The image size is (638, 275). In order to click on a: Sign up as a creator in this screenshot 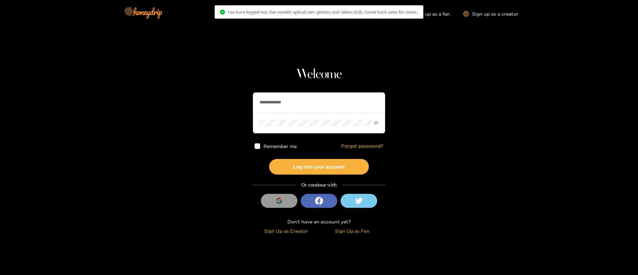, I will do `click(491, 14)`.